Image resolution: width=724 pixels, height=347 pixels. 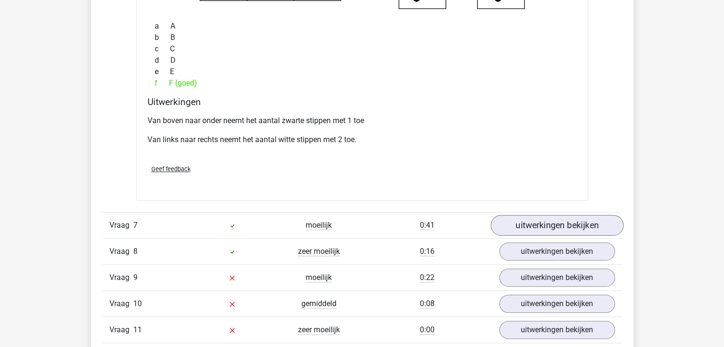 I want to click on div: C, so click(x=362, y=49).